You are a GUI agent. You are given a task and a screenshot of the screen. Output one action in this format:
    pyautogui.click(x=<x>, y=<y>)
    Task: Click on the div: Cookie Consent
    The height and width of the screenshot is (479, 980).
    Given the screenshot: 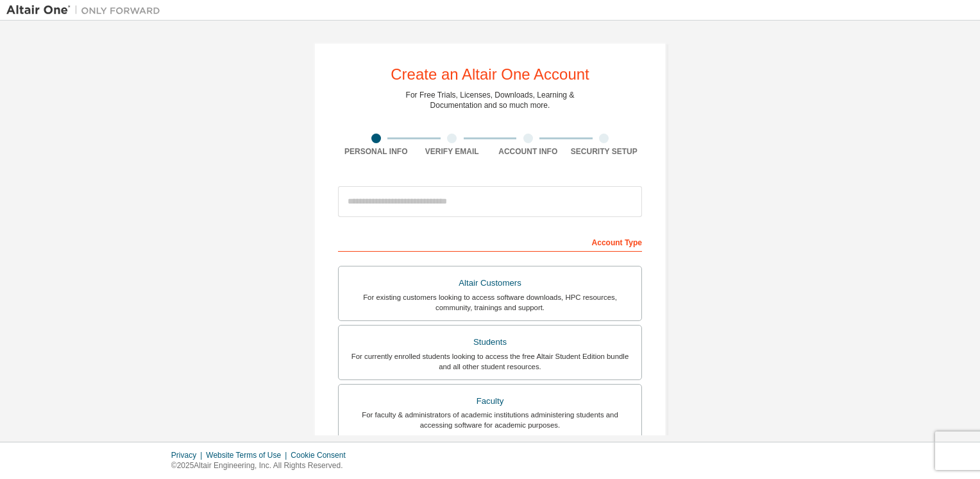 What is the action you would take?
    pyautogui.click(x=321, y=455)
    